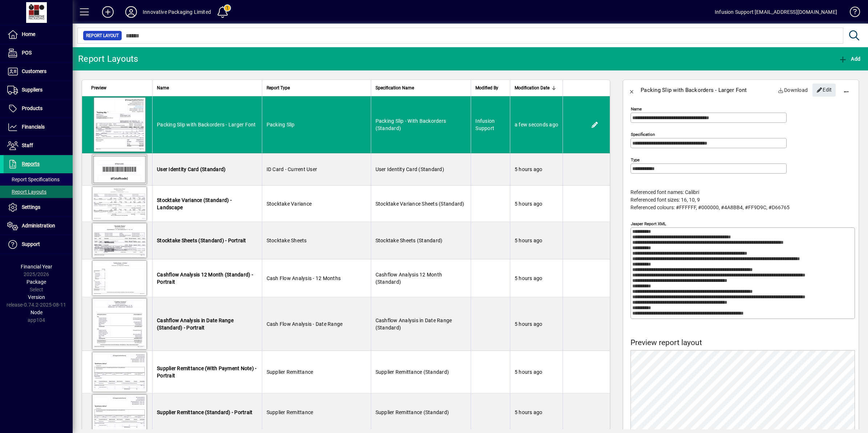 Image resolution: width=868 pixels, height=433 pixels. I want to click on span: Packing Slip with Backorders - Larger Font, so click(206, 125).